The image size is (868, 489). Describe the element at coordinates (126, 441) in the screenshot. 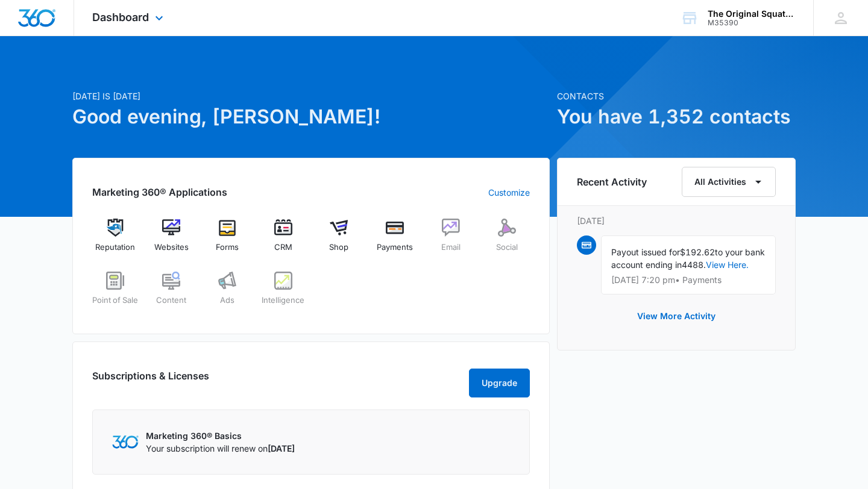

I see `img: Marketing 360 Logo` at that location.